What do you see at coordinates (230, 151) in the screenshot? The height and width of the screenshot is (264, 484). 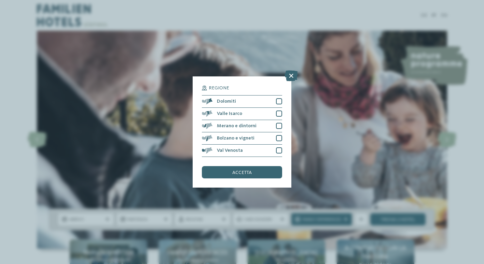 I see `span: Val Venosta` at bounding box center [230, 151].